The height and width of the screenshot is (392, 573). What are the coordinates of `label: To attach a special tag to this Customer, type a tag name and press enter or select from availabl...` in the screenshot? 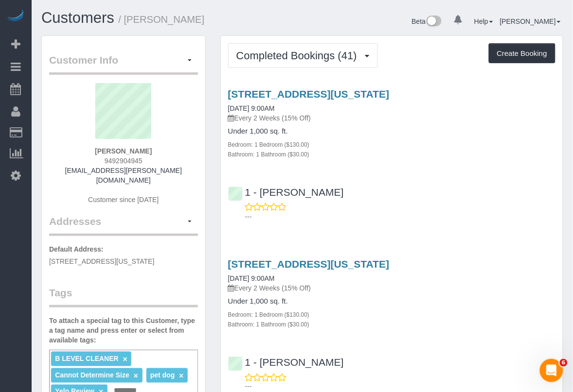 It's located at (123, 330).